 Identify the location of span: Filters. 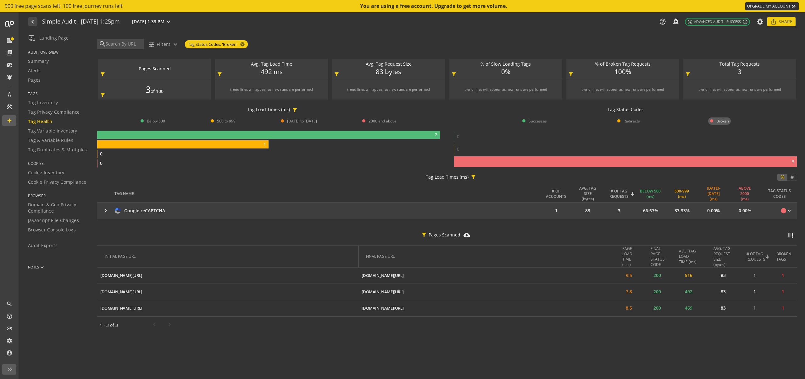
(163, 44).